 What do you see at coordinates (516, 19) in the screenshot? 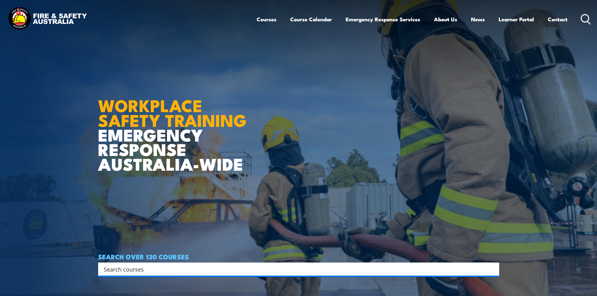
I see `a: Learner Portal` at bounding box center [516, 19].